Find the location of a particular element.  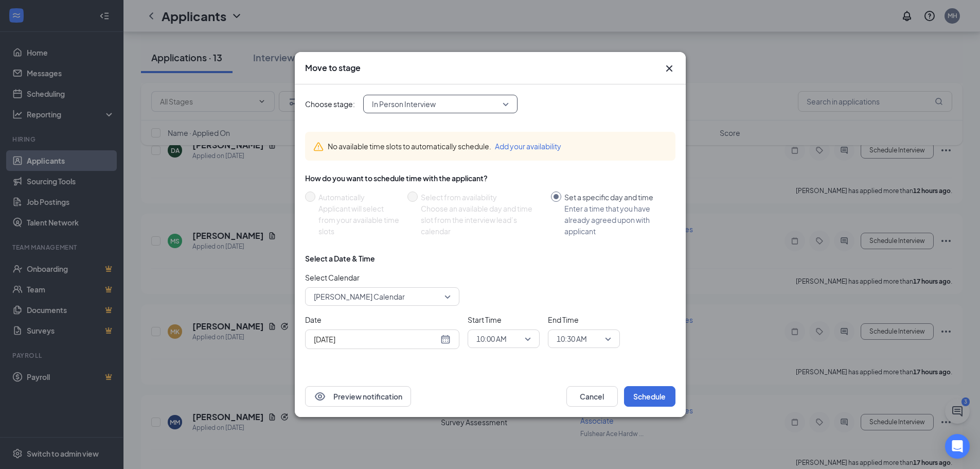

span: In Person Interview is located at coordinates (404, 104).